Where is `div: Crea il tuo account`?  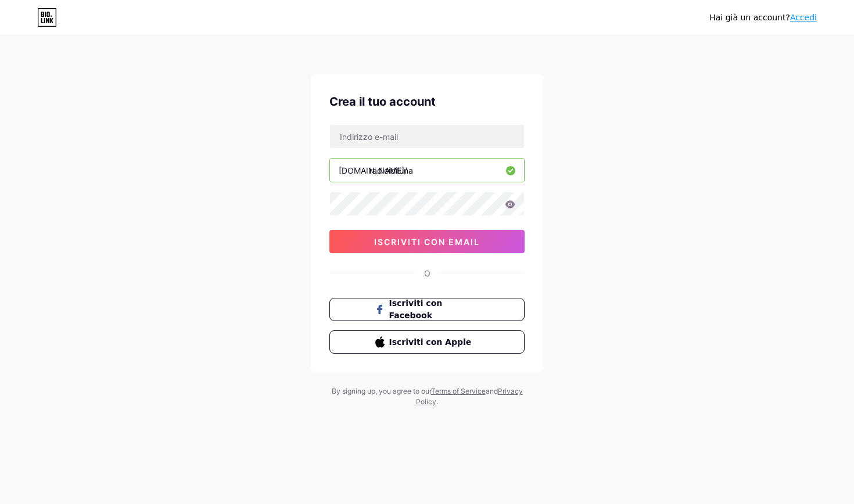
div: Crea il tuo account is located at coordinates (427, 102).